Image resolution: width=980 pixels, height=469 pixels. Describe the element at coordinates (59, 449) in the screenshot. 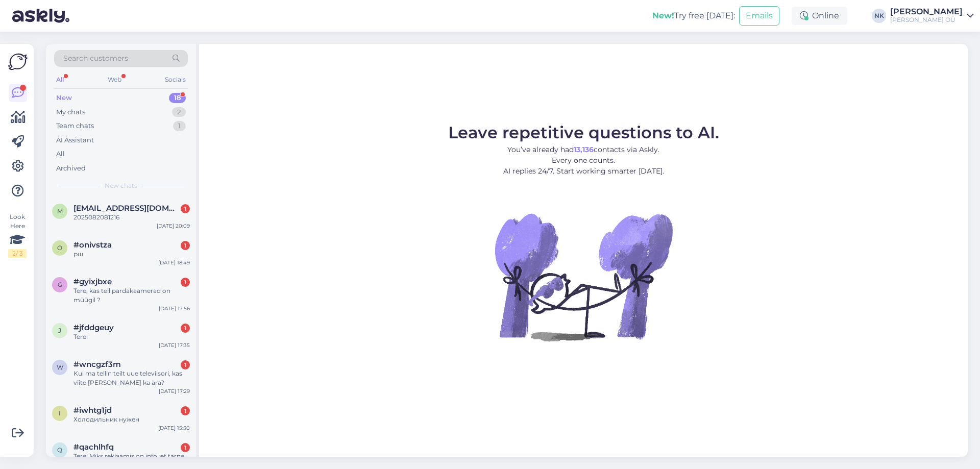

I see `span: q` at that location.